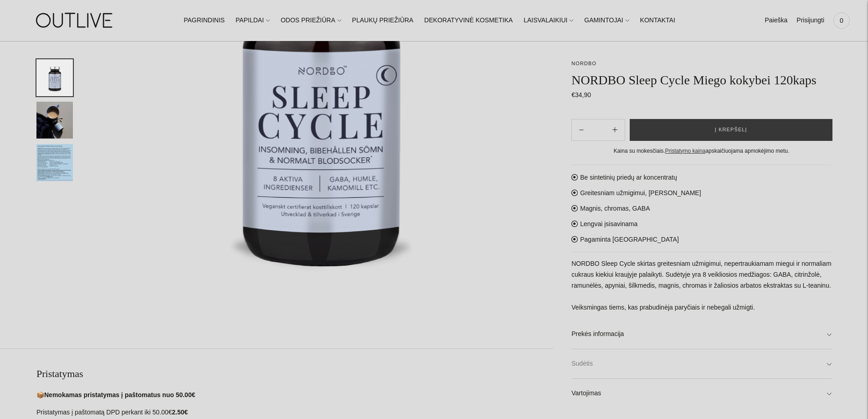 Image resolution: width=868 pixels, height=419 pixels. Describe the element at coordinates (599, 129) in the screenshot. I see `input: Product quantity` at that location.